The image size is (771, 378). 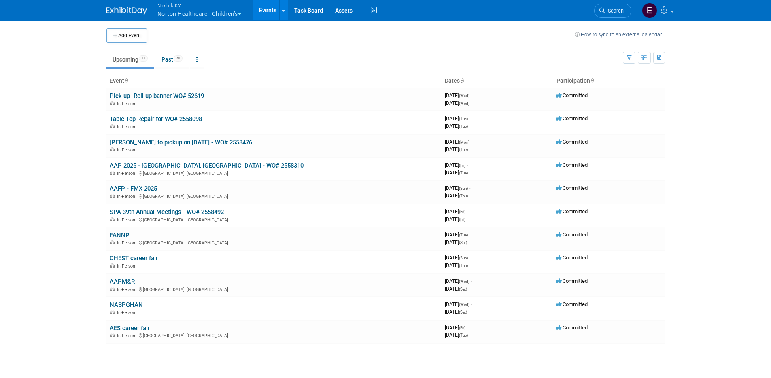 What do you see at coordinates (462, 81) in the screenshot?
I see `a: Sort by Start Date` at bounding box center [462, 81].